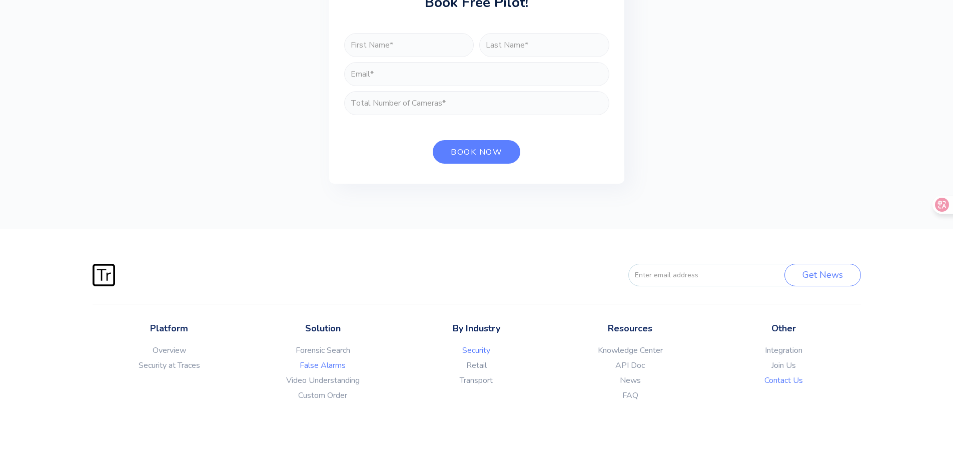 Image resolution: width=953 pixels, height=456 pixels. What do you see at coordinates (323, 328) in the screenshot?
I see `p: Solution` at bounding box center [323, 328].